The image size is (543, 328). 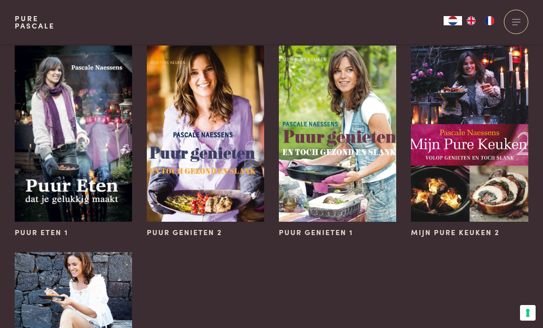 What do you see at coordinates (337, 133) in the screenshot?
I see `img: Puur Genieten 1` at bounding box center [337, 133].